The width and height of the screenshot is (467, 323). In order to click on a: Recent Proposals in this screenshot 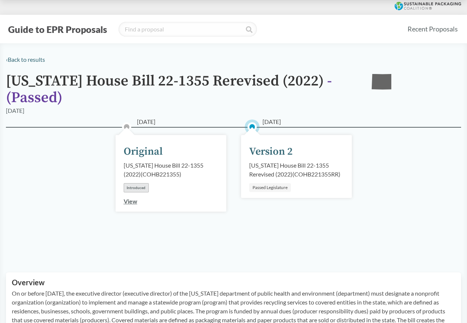, I will do `click(433, 29)`.